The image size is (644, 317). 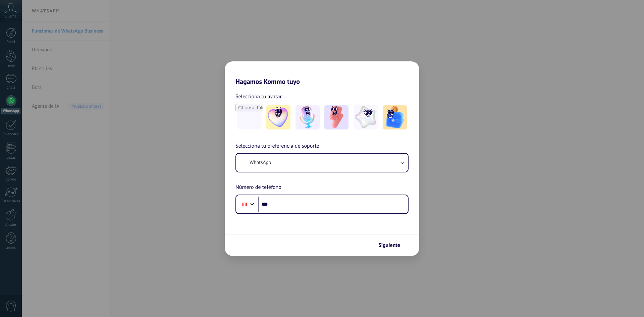 What do you see at coordinates (392, 246) in the screenshot?
I see `button: Siguiente` at bounding box center [392, 246].